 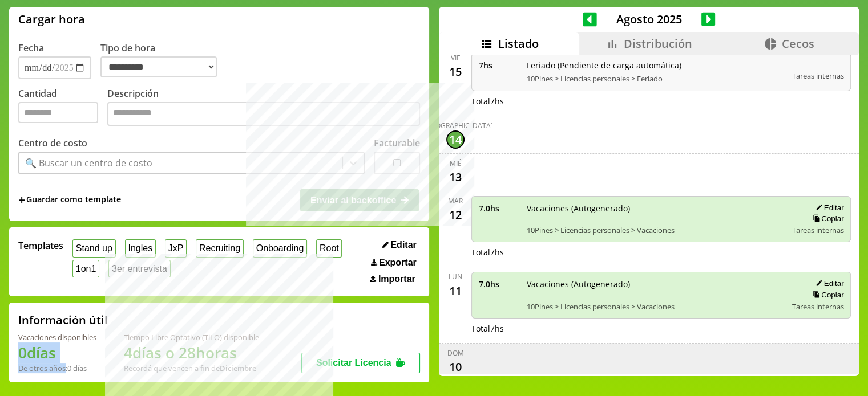 I want to click on div: Recordá que vencen a fin de, so click(x=191, y=368).